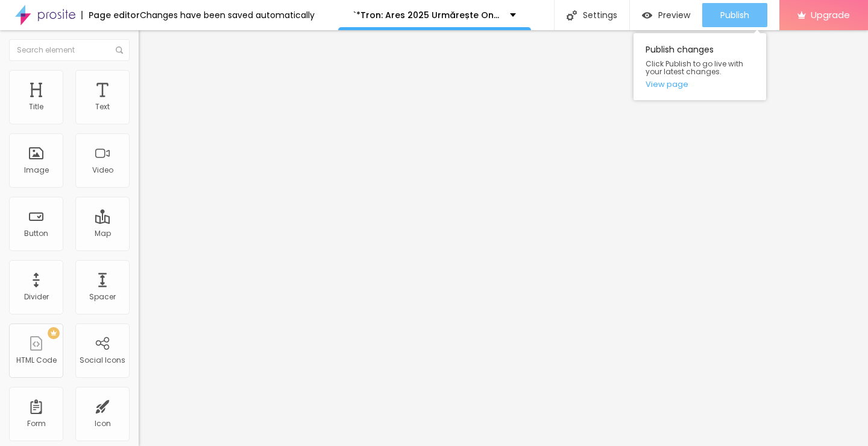 The image size is (868, 446). Describe the element at coordinates (700, 68) in the screenshot. I see `span: Click Publish to go live with your latest changes.` at that location.